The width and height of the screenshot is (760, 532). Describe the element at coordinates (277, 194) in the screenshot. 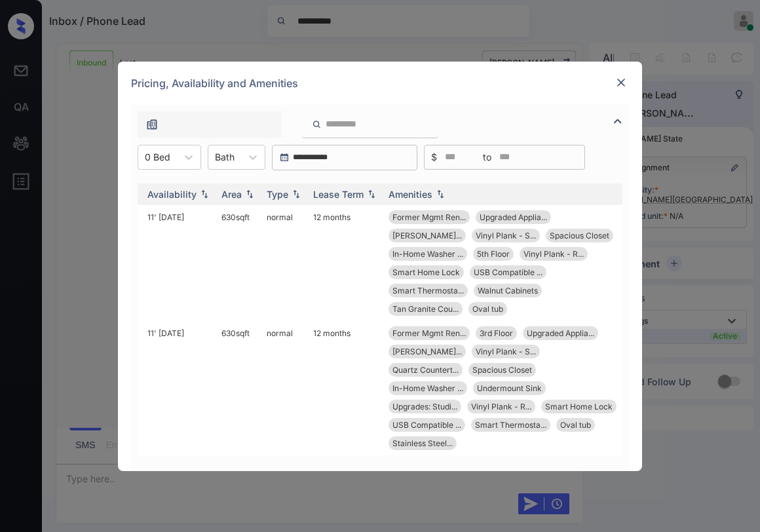

I see `div: Type` at that location.